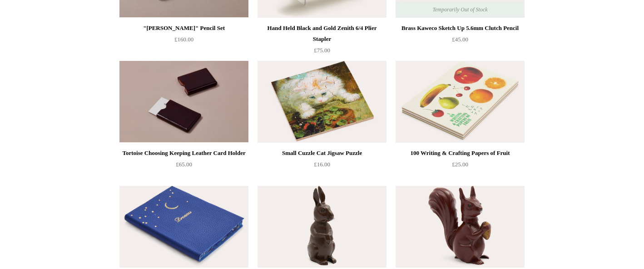 The image size is (644, 269). I want to click on span: £65.00, so click(184, 164).